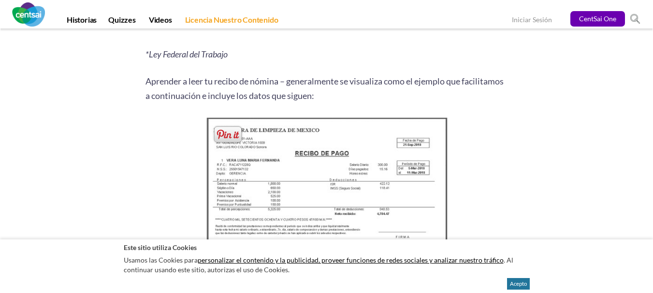  I want to click on i: *Ley Federal del Trabajo, so click(186, 55).